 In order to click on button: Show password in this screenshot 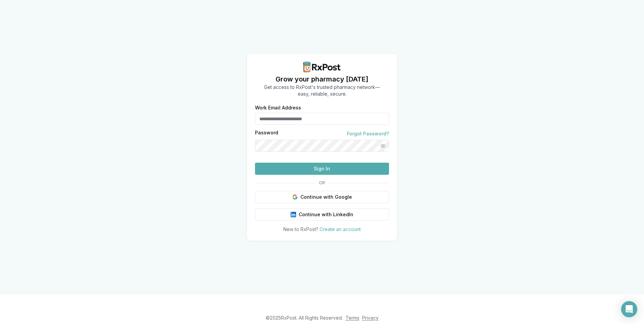, I will do `click(383, 146)`.